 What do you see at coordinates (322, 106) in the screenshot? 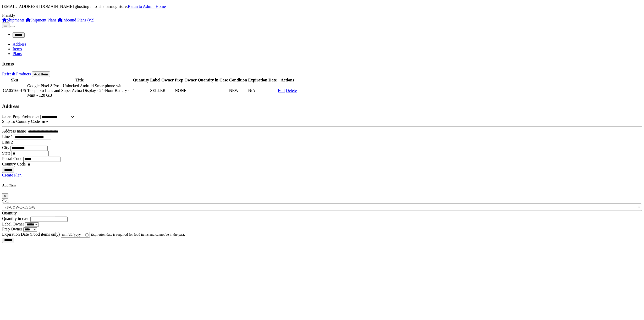
I see `h3: Address` at bounding box center [322, 106].